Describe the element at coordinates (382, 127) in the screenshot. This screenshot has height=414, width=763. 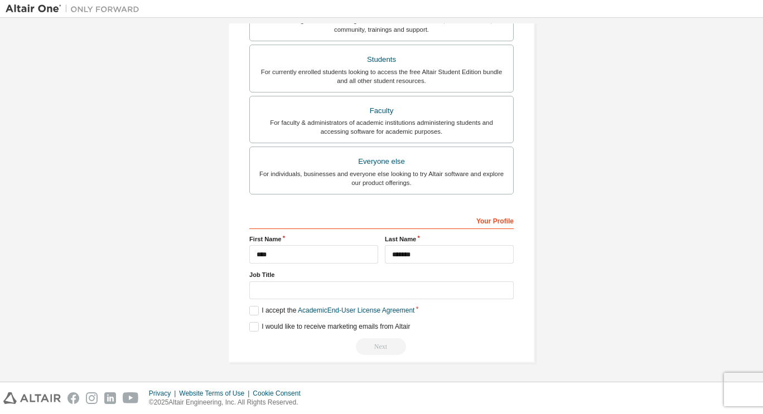
I see `div: For faculty & administrators of academic institutions administering students and accessing softwa...` at that location.